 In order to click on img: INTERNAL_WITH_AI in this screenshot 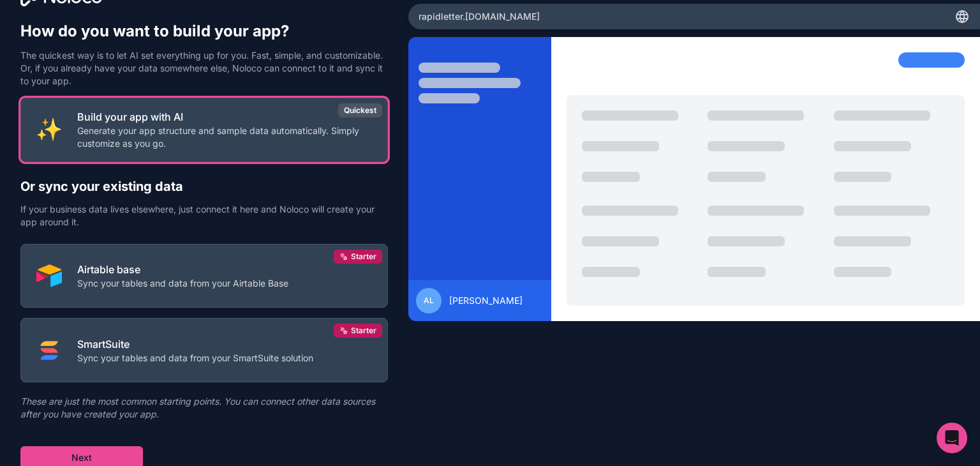, I will do `click(49, 130)`.